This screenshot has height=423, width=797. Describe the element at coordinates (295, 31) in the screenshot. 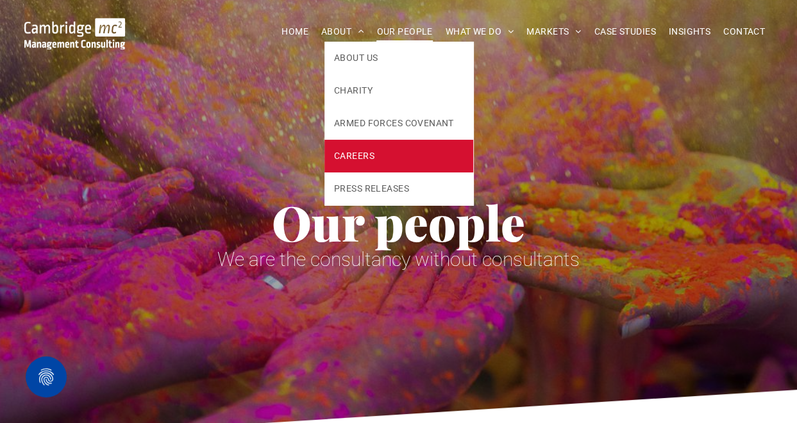

I see `a: HOME` at that location.